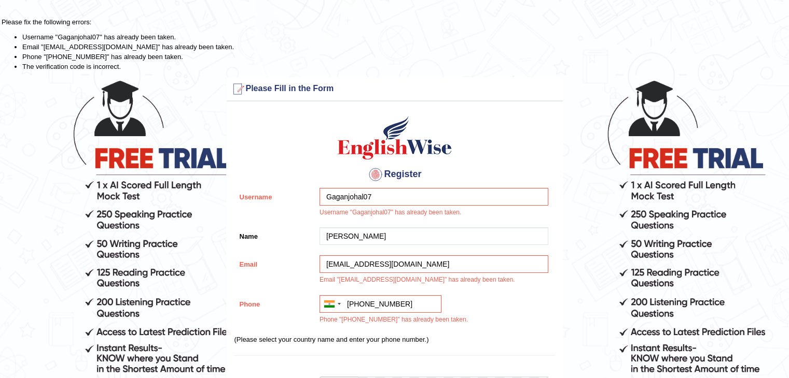  What do you see at coordinates (395, 89) in the screenshot?
I see `h3: Please Fill in the Form` at bounding box center [395, 89].